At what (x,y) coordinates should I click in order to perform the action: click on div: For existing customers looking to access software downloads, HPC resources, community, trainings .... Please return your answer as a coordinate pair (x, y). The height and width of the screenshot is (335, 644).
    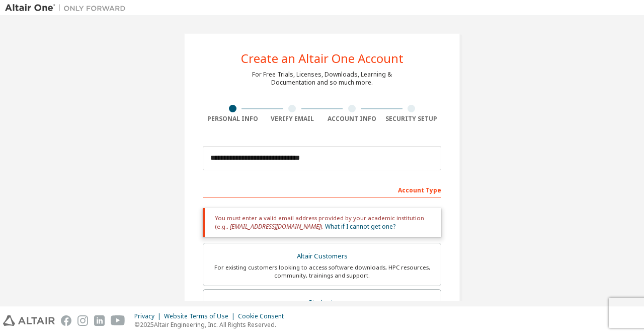
    Looking at the image, I should click on (322, 271).